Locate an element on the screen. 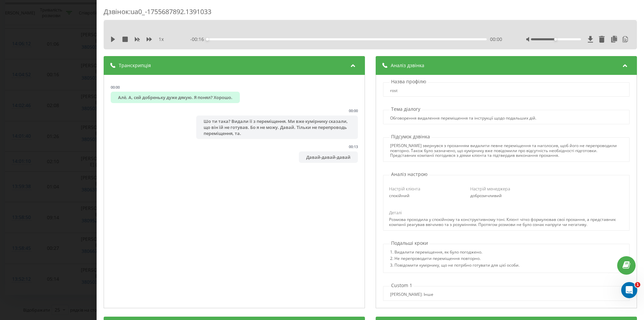  span: - 00:16 is located at coordinates (198, 39).